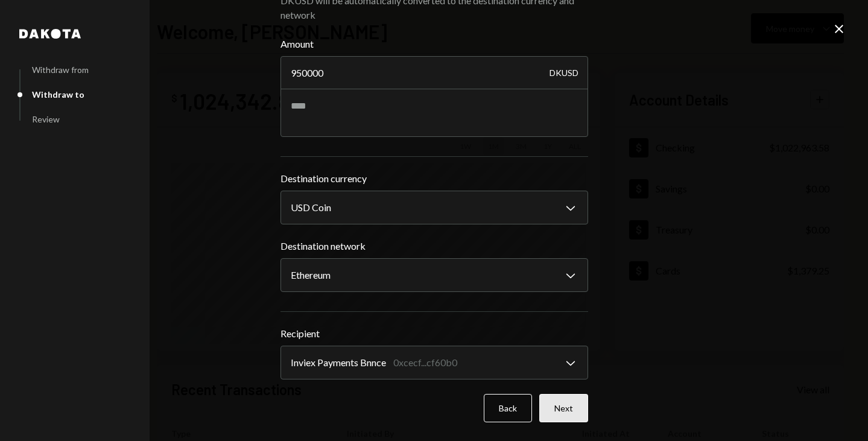 The image size is (868, 441). What do you see at coordinates (434, 246) in the screenshot?
I see `label: Destination network` at bounding box center [434, 246].